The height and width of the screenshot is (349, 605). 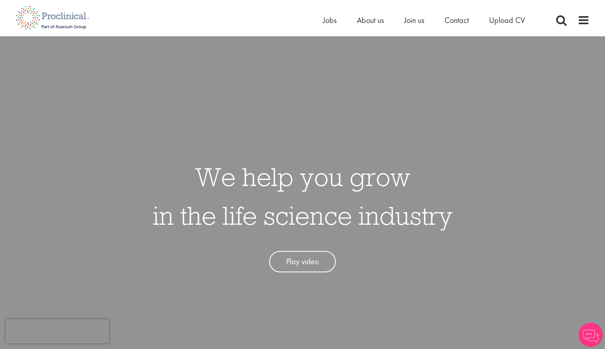 I want to click on a: Contact, so click(x=457, y=20).